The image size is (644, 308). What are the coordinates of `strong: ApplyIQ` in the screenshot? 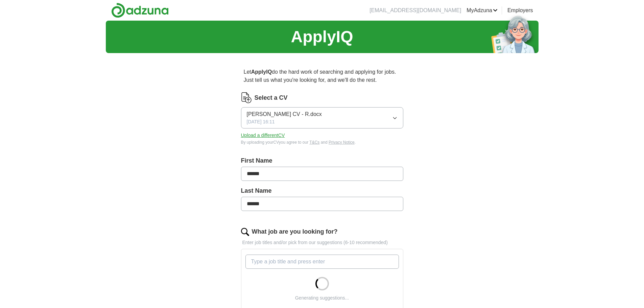 It's located at (261, 72).